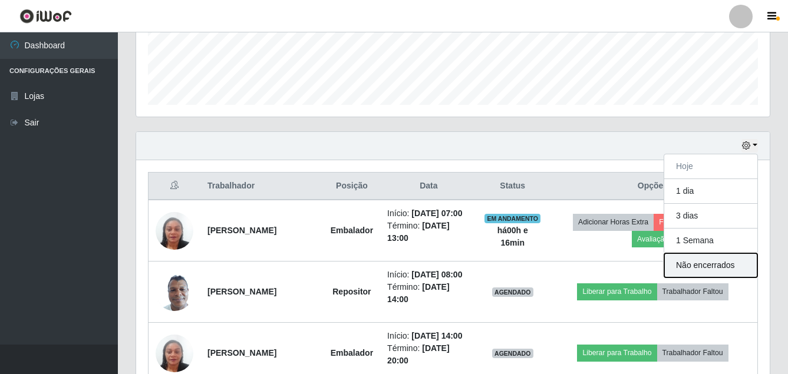  I want to click on img: 1663264446205.jpeg, so click(174, 292).